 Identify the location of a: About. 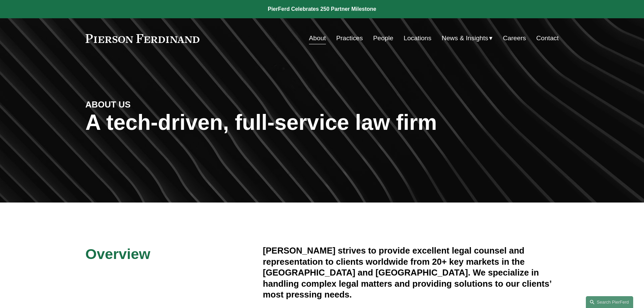
(318, 38).